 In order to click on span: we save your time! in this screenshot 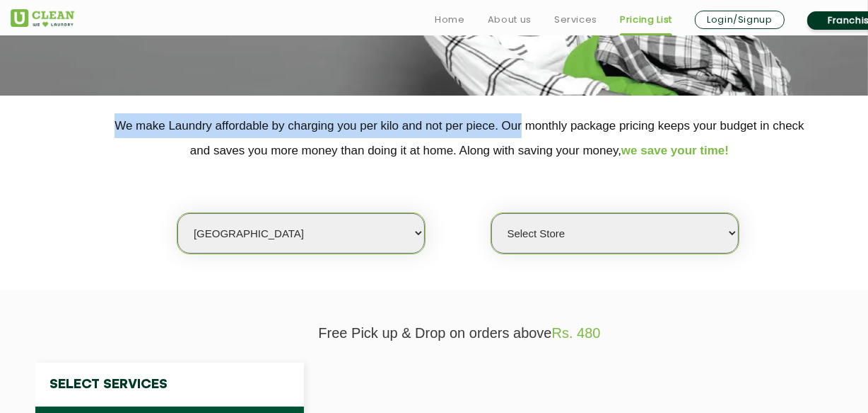, I will do `click(675, 150)`.